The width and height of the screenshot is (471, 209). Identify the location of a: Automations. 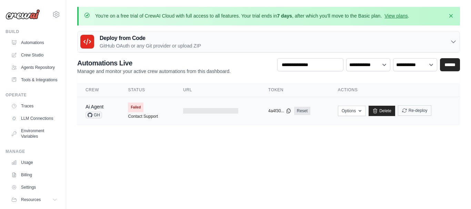
(34, 43).